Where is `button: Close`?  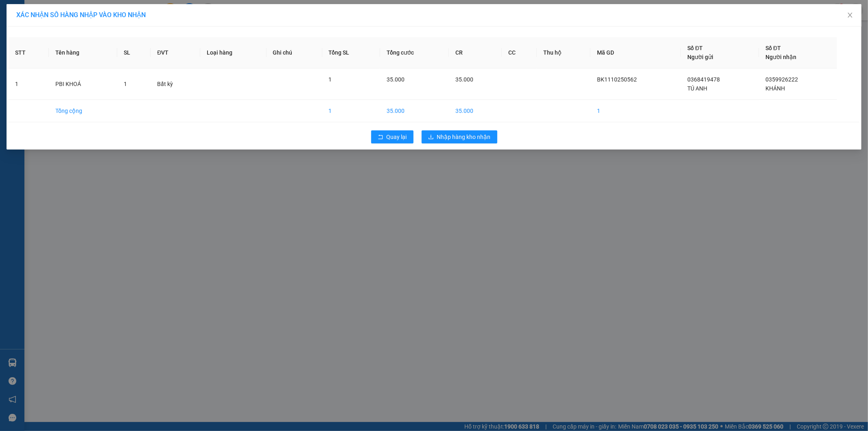 button: Close is located at coordinates (850, 16).